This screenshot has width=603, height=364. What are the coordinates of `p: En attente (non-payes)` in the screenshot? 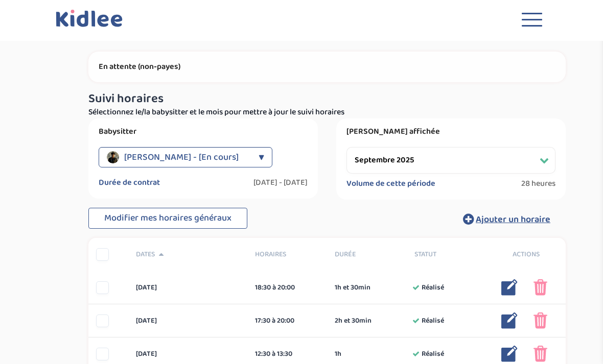 It's located at (327, 67).